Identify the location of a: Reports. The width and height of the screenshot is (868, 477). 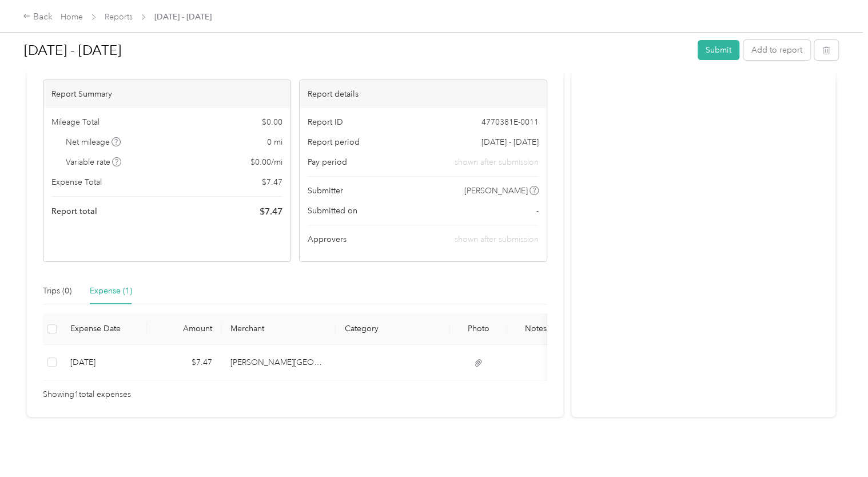
(118, 16).